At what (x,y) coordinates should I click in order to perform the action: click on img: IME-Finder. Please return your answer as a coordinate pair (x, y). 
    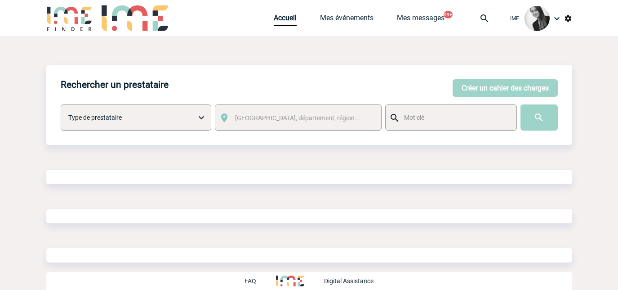
    Looking at the image, I should click on (70, 18).